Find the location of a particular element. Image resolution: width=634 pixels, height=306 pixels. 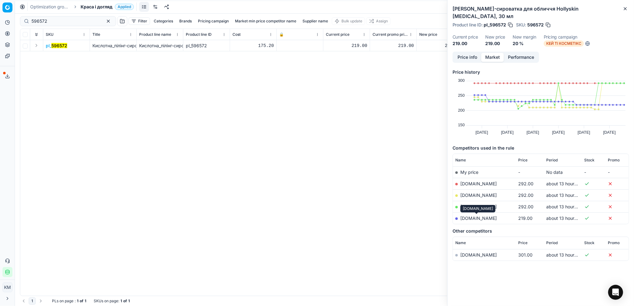

span: SKU : is located at coordinates (521, 25).